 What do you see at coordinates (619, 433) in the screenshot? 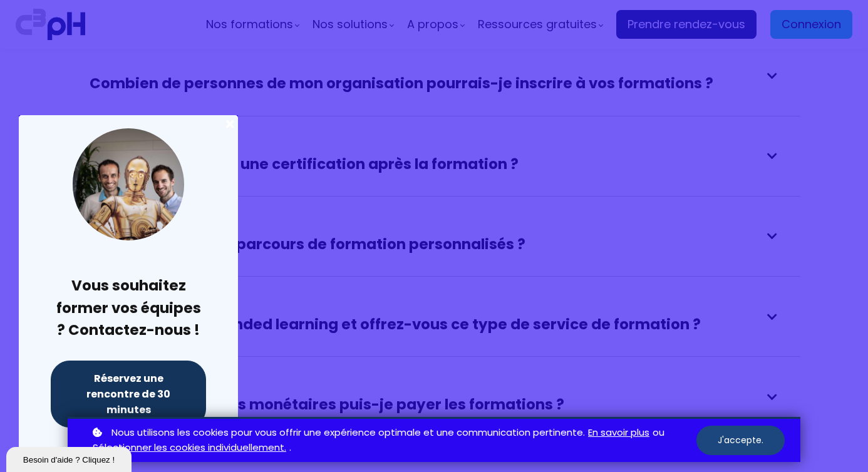
I see `a: En savoir plus` at bounding box center [619, 433].